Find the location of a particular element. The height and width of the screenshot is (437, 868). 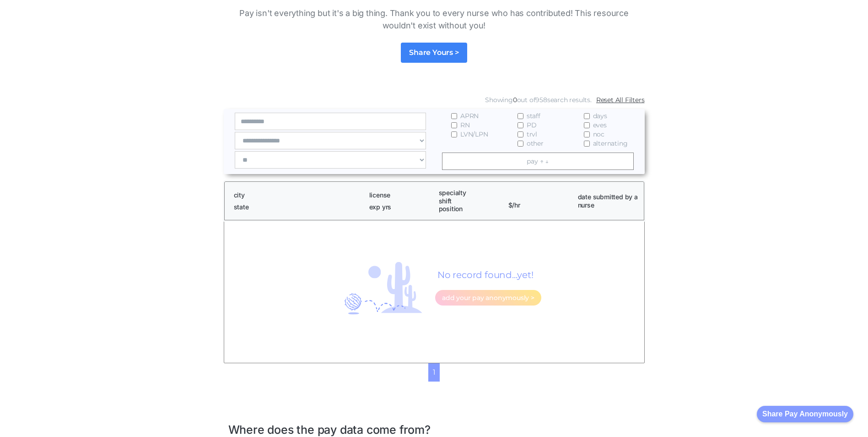

input: LVN/LPN is located at coordinates (454, 134).